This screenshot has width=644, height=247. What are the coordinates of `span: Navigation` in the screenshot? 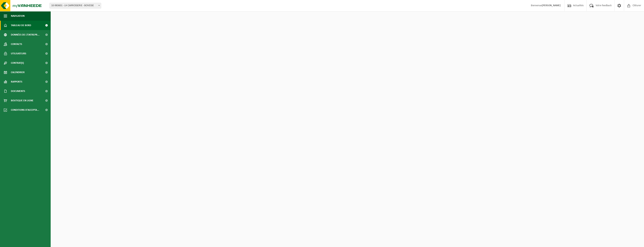 It's located at (18, 16).